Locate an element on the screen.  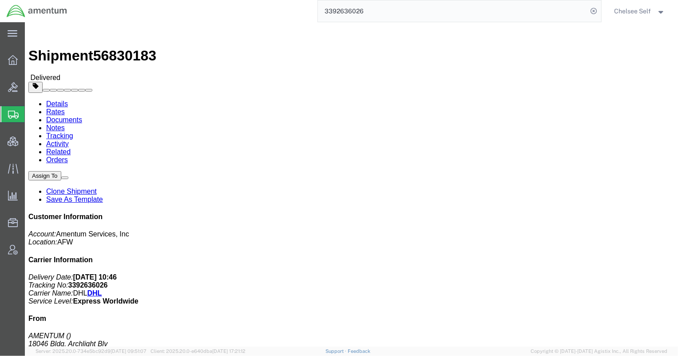
span: Client: 2025.20.0-e640dba is located at coordinates (198, 351).